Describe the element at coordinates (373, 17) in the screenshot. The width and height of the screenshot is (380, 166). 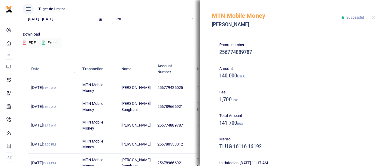
I see `button: Close` at that location.